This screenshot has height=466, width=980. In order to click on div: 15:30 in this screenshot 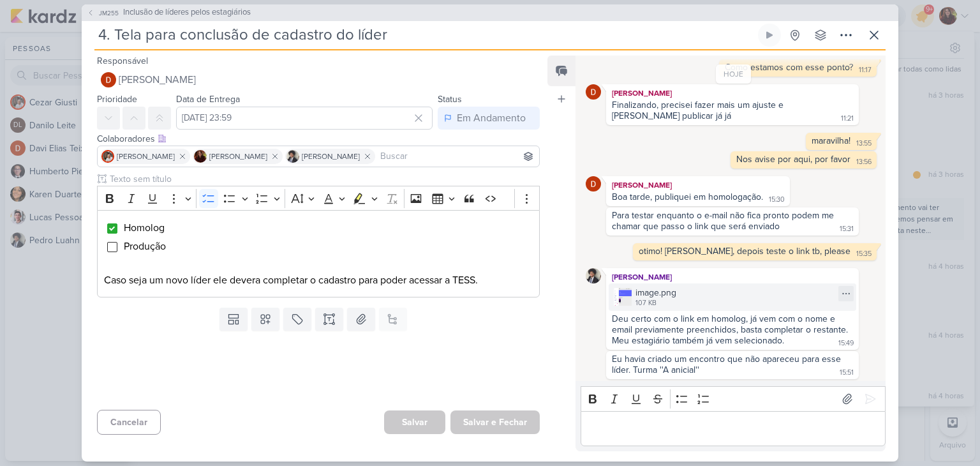, I will do `click(777, 200)`.